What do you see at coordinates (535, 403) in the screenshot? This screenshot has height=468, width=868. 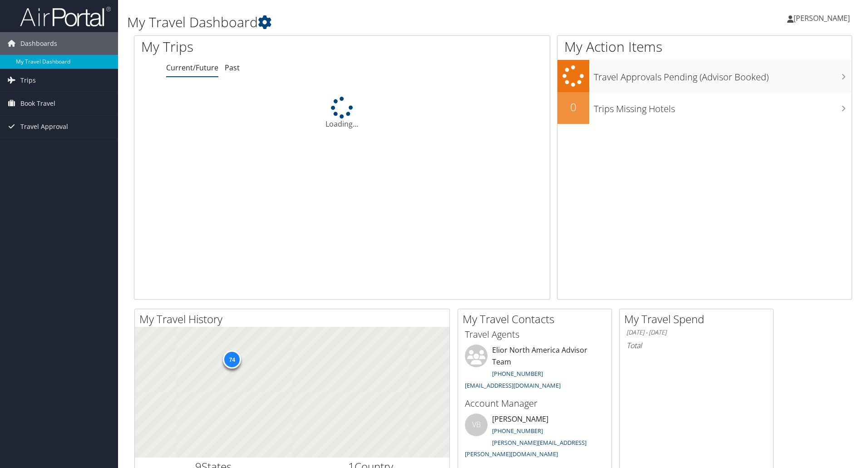 I see `h3: Account Manager` at bounding box center [535, 403].